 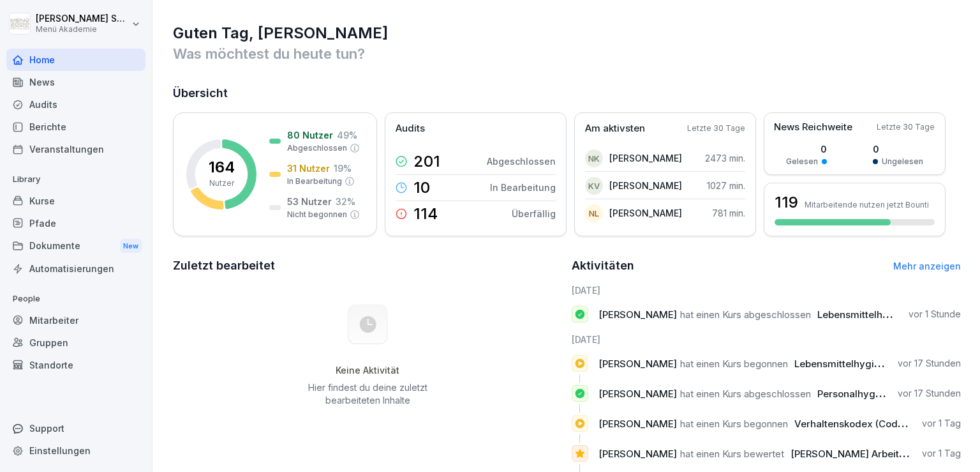 What do you see at coordinates (76, 246) in the screenshot?
I see `a: DokumenteNew` at bounding box center [76, 246].